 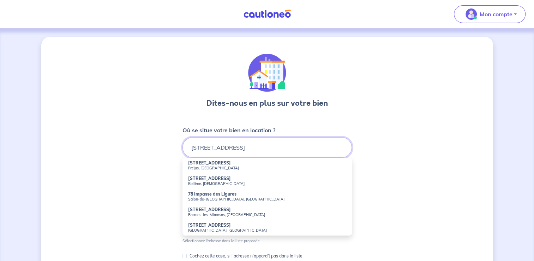 What do you see at coordinates (229, 130) in the screenshot?
I see `p: Où se situe votre bien en location ?` at bounding box center [229, 130].